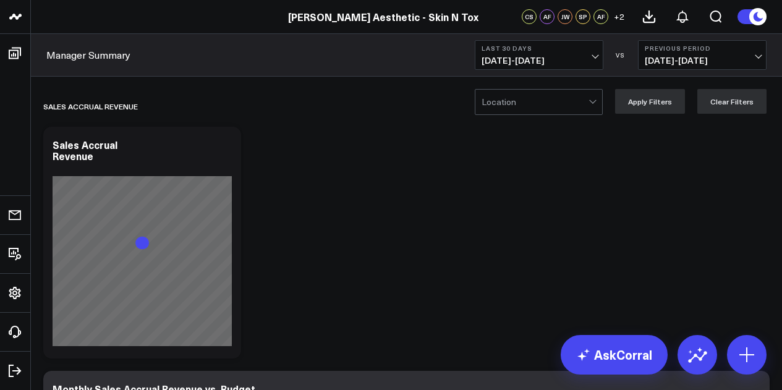 Image resolution: width=782 pixels, height=390 pixels. Describe the element at coordinates (702, 48) in the screenshot. I see `b: Previous Period` at that location.